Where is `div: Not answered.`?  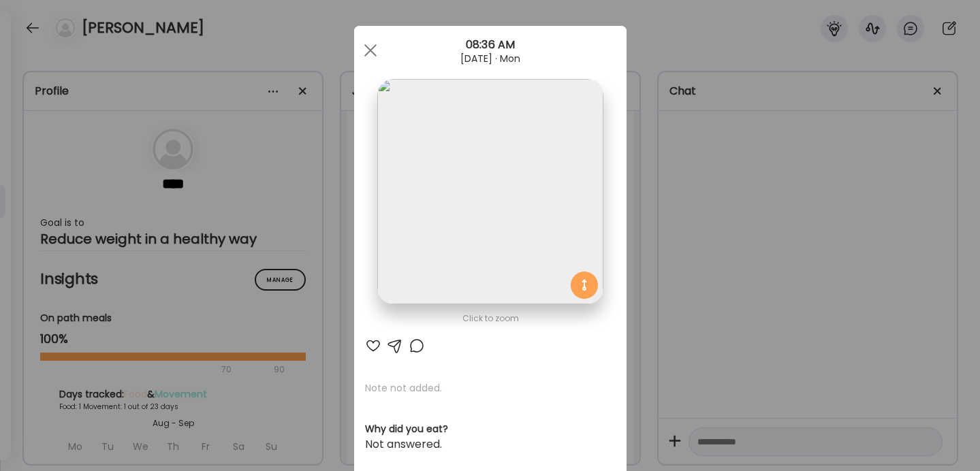
div: Not answered. is located at coordinates (490, 445).